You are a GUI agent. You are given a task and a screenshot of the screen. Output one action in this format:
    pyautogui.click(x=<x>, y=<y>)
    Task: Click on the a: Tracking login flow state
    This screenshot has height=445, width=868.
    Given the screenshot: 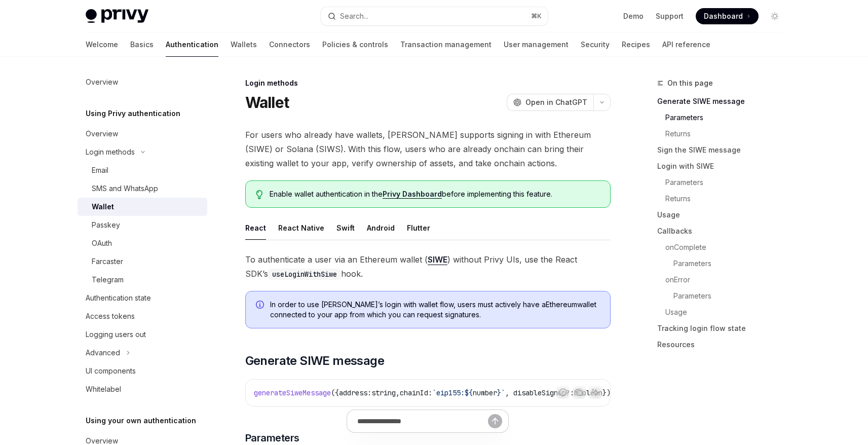 What is the action you would take?
    pyautogui.click(x=724, y=328)
    